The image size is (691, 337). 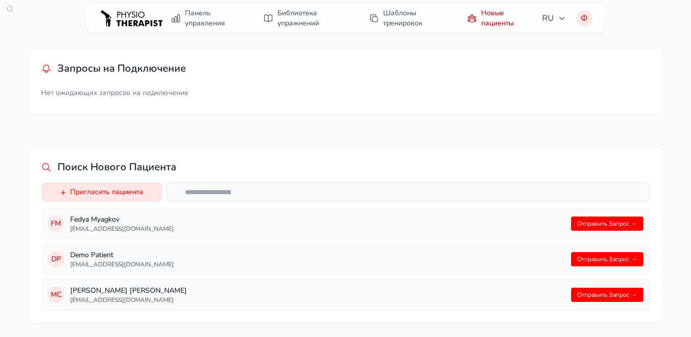 I want to click on img: PHYSIOTHERAPISTRU logo, so click(x=132, y=18).